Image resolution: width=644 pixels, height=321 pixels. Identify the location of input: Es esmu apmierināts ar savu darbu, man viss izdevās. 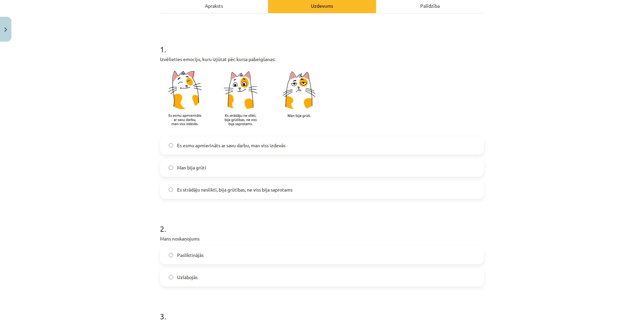
(171, 145).